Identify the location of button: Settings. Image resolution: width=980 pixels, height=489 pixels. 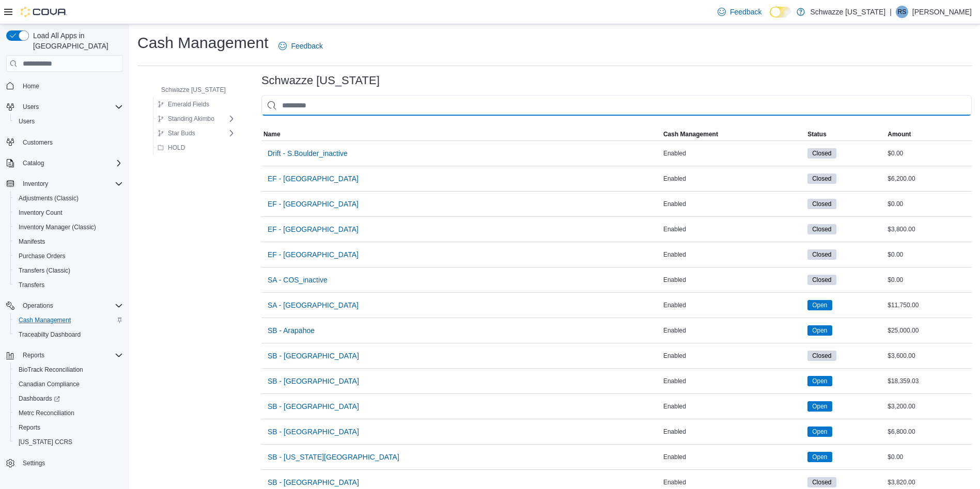
(64, 463).